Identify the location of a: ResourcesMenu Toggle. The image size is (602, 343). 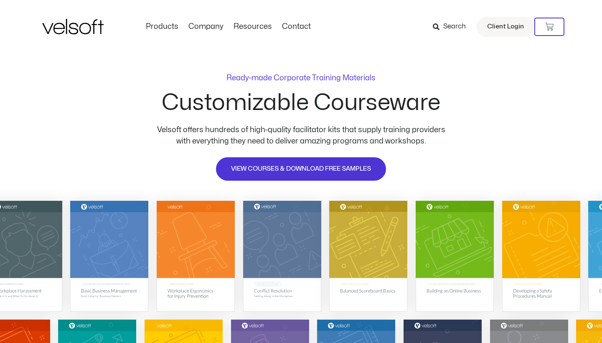
(253, 27).